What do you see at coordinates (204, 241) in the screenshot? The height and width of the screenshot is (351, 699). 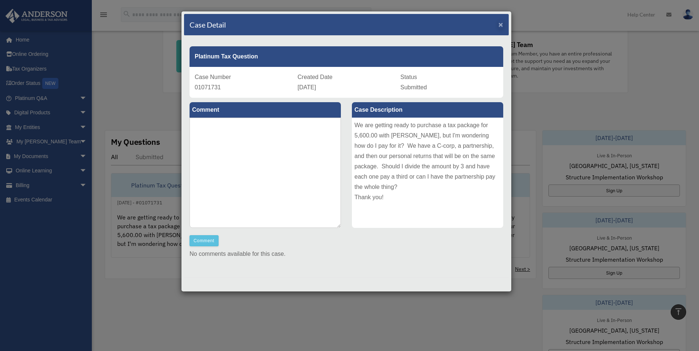 I see `button: Comment` at bounding box center [204, 241].